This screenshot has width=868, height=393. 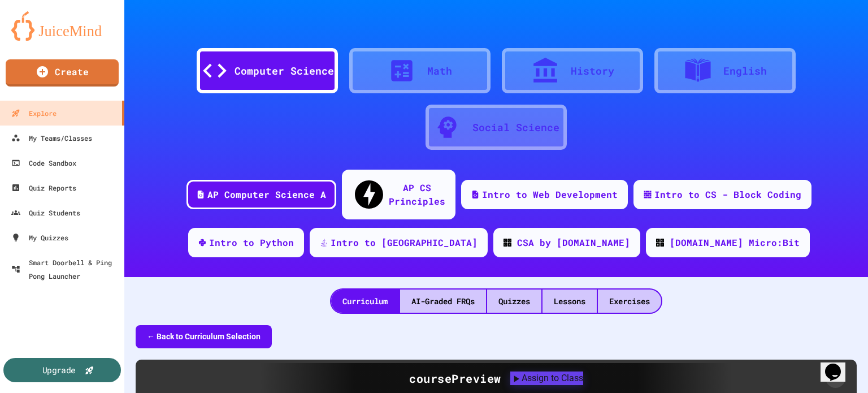 I want to click on div: AP Computer Science A, so click(x=267, y=195).